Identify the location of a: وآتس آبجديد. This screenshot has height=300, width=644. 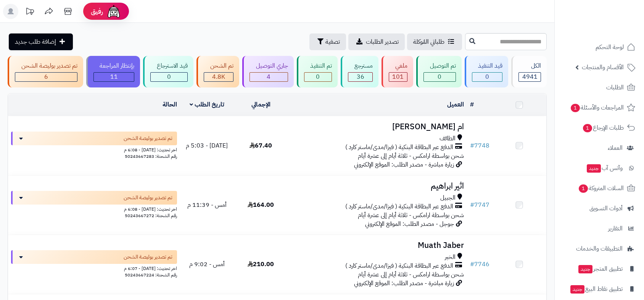
(599, 169).